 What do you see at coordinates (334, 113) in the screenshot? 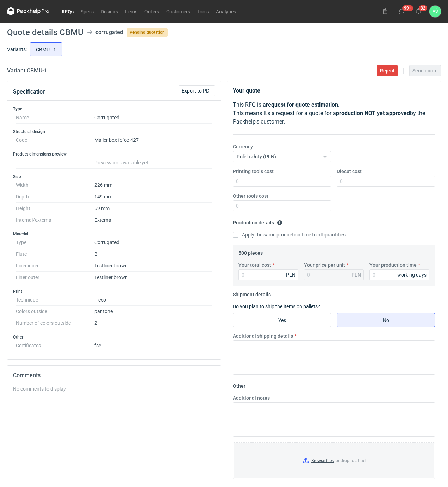
I see `p: This RFQ is a . This means it's a request for a quote for a by the Packhelp's customer.` at bounding box center [334, 113].